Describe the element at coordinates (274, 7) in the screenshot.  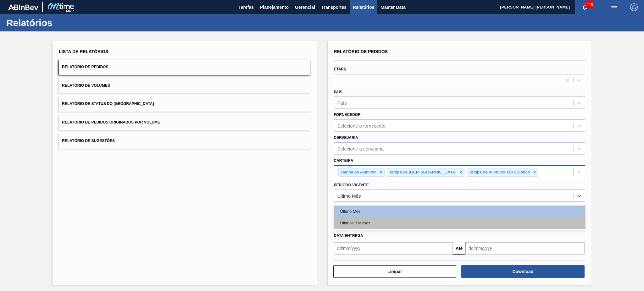
I see `span: Planejamento` at that location.